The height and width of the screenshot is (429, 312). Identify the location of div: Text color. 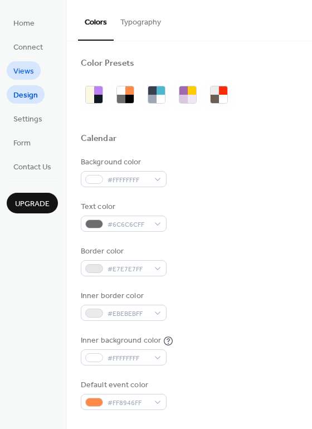
(123, 207).